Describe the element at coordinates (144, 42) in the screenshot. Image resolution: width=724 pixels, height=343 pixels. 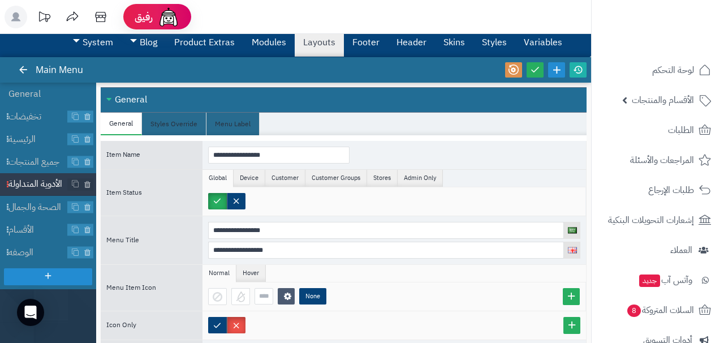
I see `a: Blog` at that location.